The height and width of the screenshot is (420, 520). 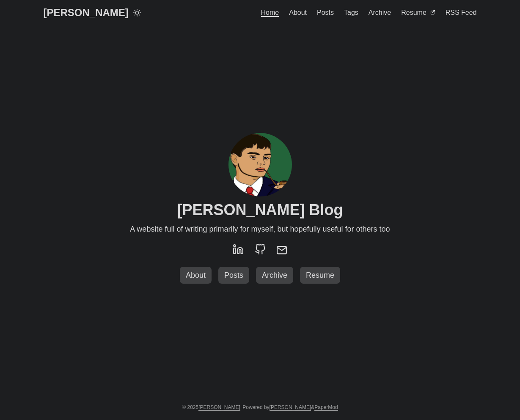 I want to click on a: Resume, so click(x=320, y=275).